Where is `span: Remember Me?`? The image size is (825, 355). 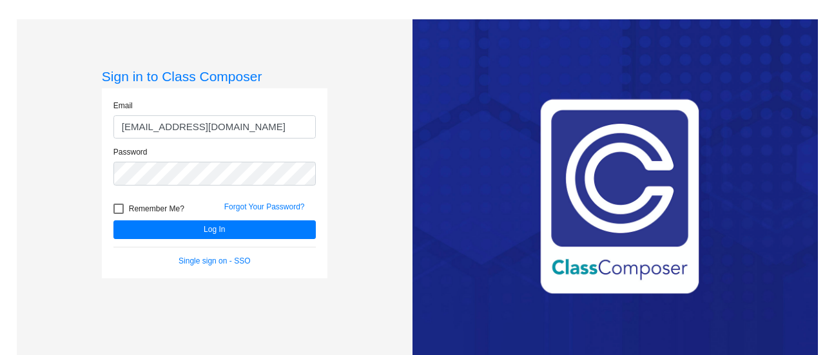 span: Remember Me? is located at coordinates (157, 209).